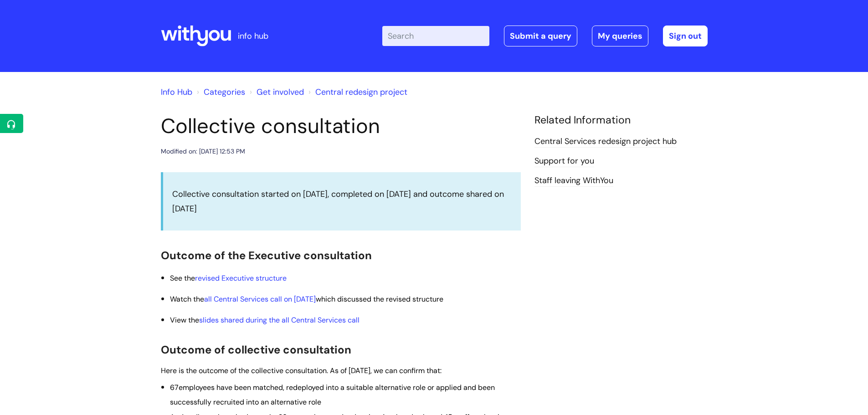 This screenshot has height=415, width=868. What do you see at coordinates (280, 320) in the screenshot?
I see `a: slides shared during the all Central Services call` at bounding box center [280, 320].